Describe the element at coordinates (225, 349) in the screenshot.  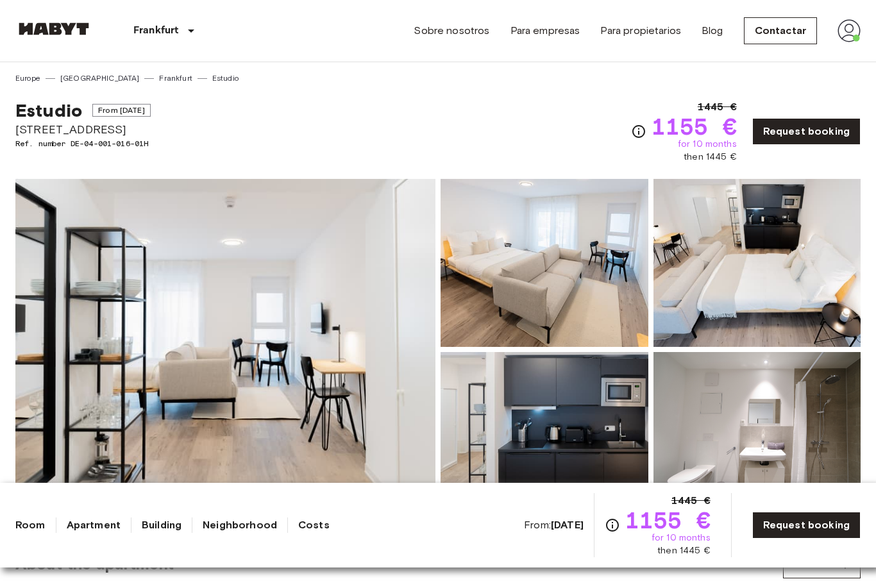
I see `img: Marketing picture of unit DE-04-001-016-01H` at that location.